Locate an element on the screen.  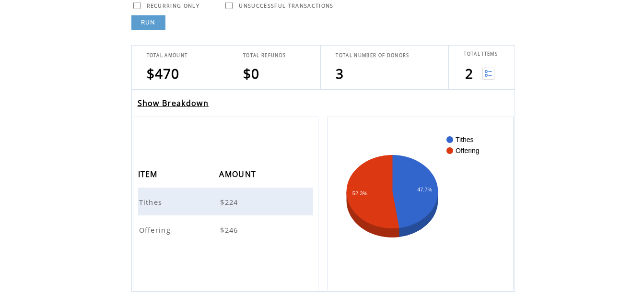
span: Tithes is located at coordinates (152, 202).